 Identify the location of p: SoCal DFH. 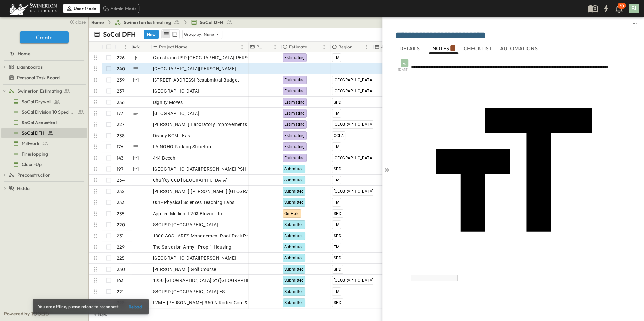
(119, 35).